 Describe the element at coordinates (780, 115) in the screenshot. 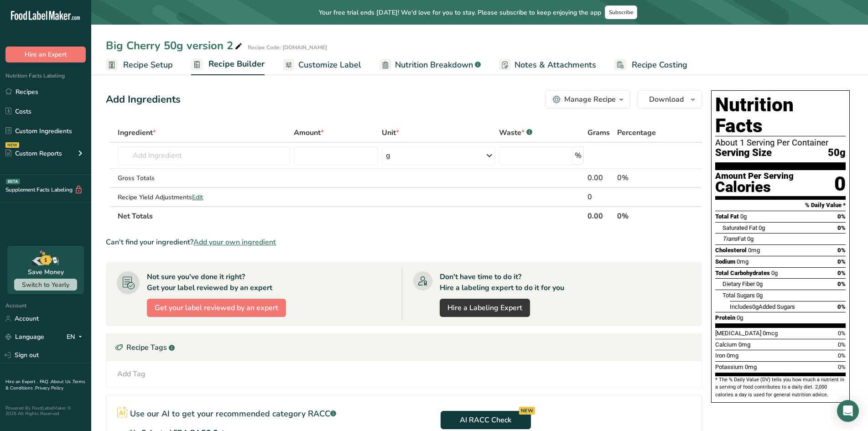

I see `h1: Nutrition Facts` at that location.